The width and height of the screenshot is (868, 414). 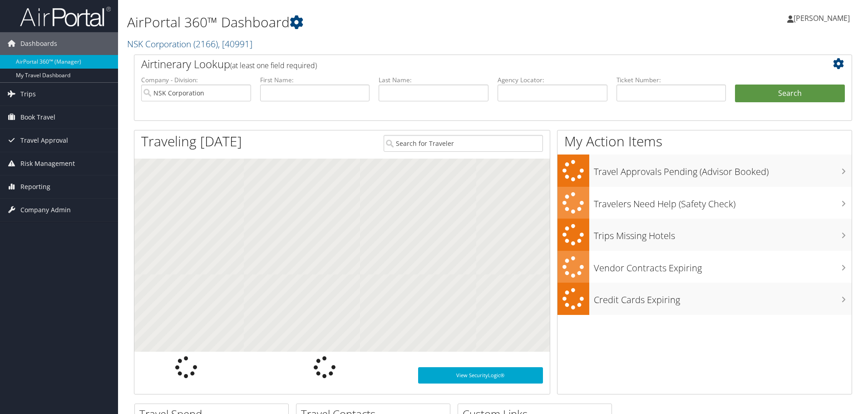 I want to click on img: airportal-logo.png, so click(x=66, y=16).